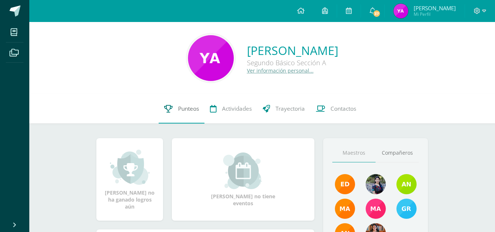 Image resolution: width=495 pixels, height=232 pixels. Describe the element at coordinates (343, 108) in the screenshot. I see `span: Contactos` at that location.